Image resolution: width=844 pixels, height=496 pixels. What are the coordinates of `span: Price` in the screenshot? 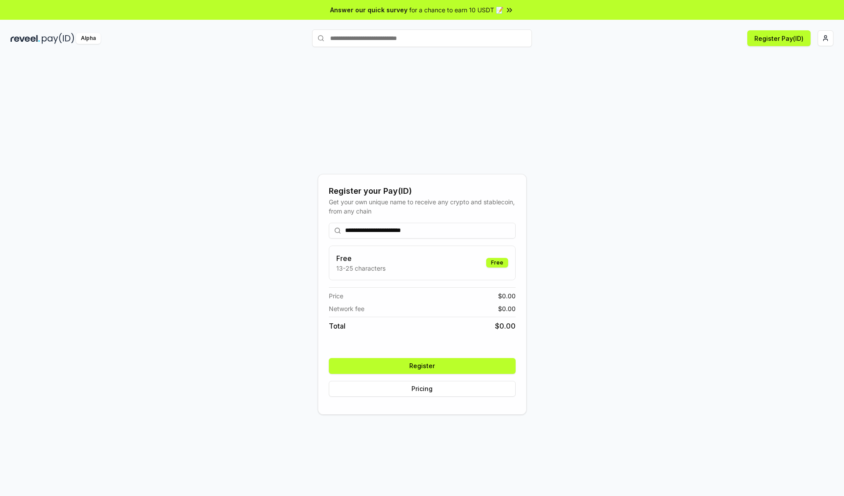 It's located at (336, 296).